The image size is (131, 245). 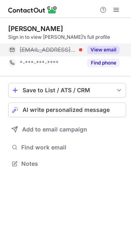 What do you see at coordinates (67, 147) in the screenshot?
I see `button: Find work email` at bounding box center [67, 147].